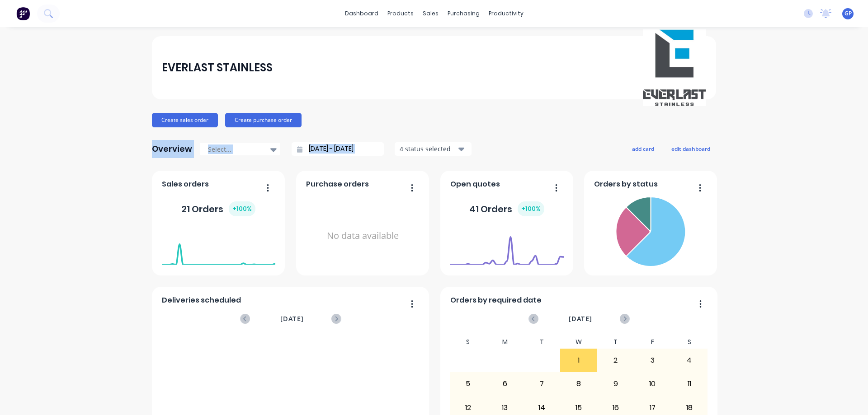 This screenshot has width=868, height=415. What do you see at coordinates (652, 342) in the screenshot?
I see `div: F` at bounding box center [652, 342].